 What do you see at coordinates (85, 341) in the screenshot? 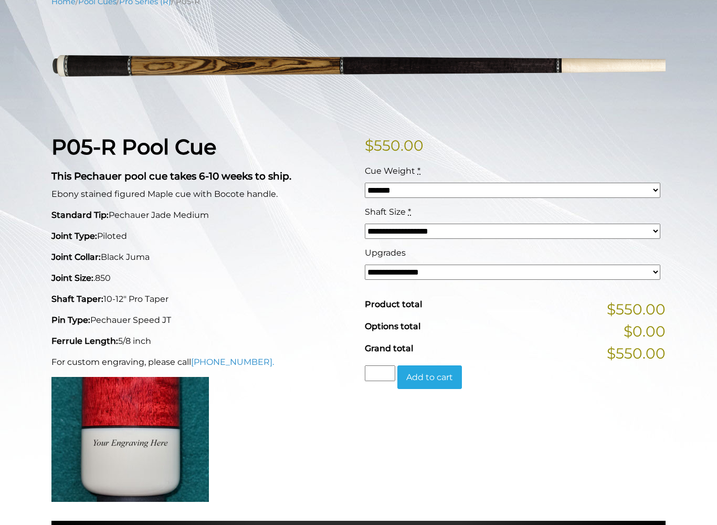
I see `strong: Ferrule Length:` at bounding box center [85, 341].